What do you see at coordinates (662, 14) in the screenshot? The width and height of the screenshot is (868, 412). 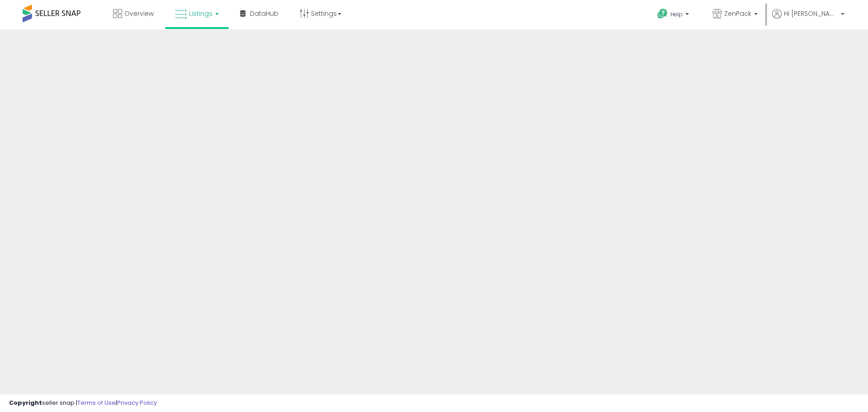 I see `i: Get Help` at bounding box center [662, 14].